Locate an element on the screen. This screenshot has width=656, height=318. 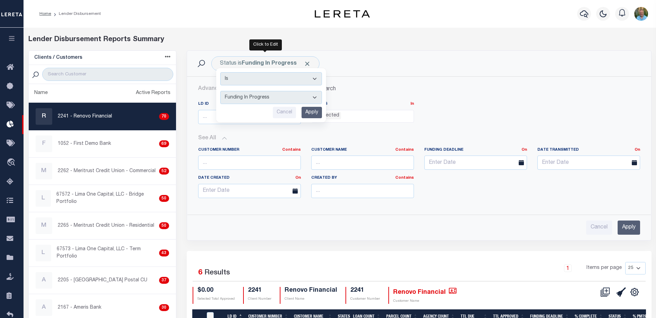
label: Customer Number is located at coordinates (249, 150).